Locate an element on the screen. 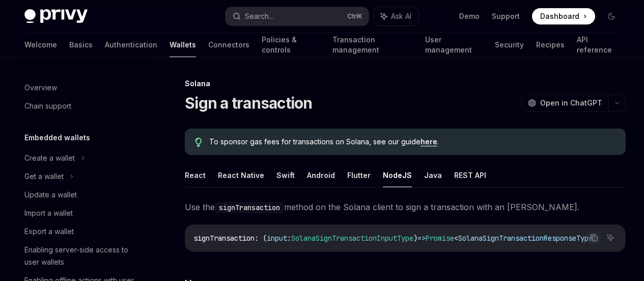  a: Dashboard is located at coordinates (564, 16).